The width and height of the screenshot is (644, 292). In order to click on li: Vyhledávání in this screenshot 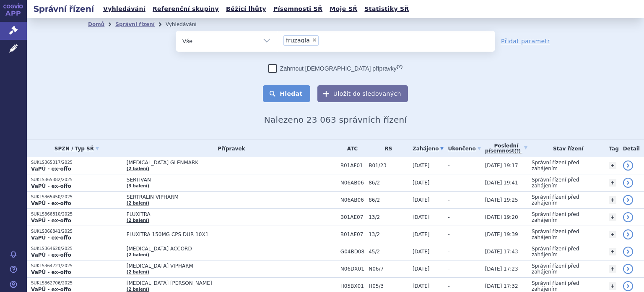, I will do `click(187, 24)`.